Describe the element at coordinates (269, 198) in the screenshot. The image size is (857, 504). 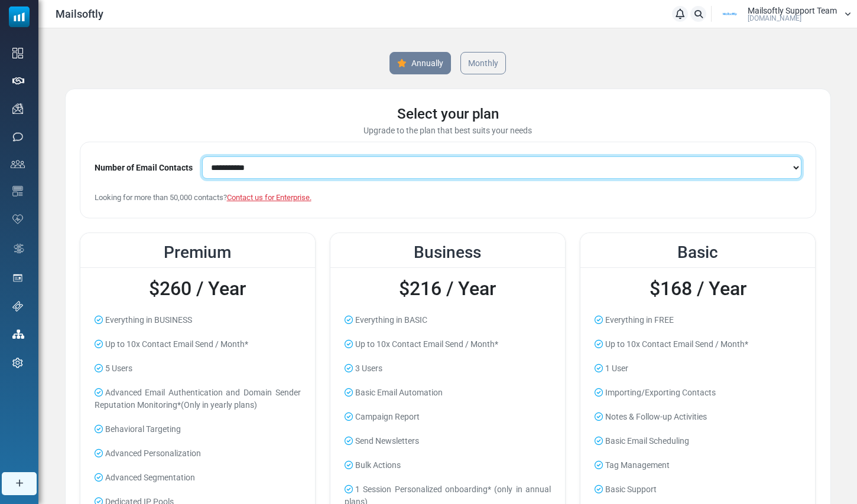
I see `a: Contact us for Enterprise.` at that location.